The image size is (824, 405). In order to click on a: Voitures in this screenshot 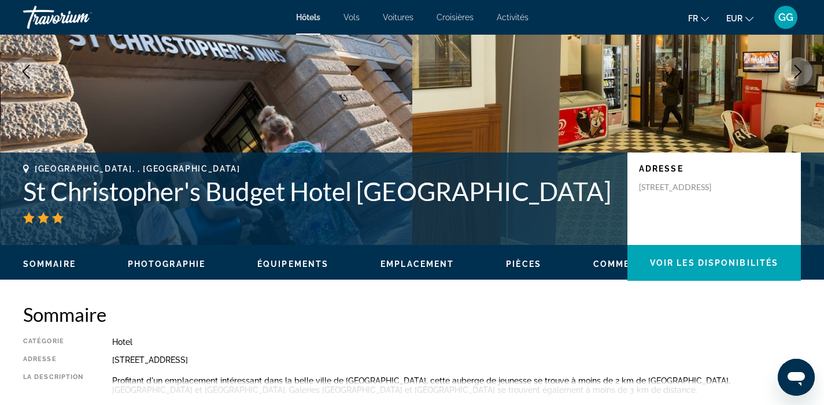, I will do `click(398, 17)`.